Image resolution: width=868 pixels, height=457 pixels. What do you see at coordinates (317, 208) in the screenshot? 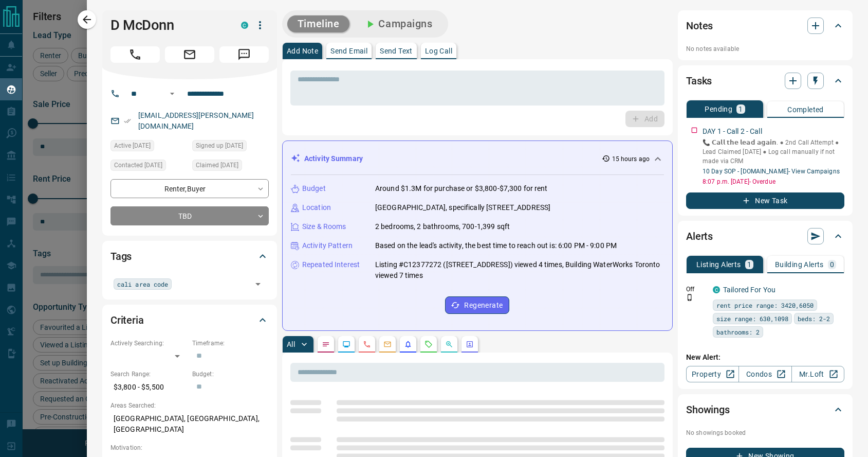
I see `p: Location` at bounding box center [317, 208].